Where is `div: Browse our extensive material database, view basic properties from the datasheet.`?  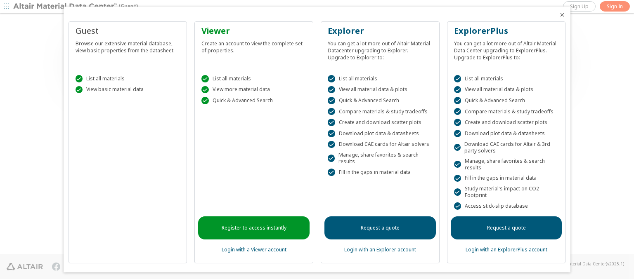 div: Browse our extensive material database, view basic properties from the datasheet. is located at coordinates (128, 45).